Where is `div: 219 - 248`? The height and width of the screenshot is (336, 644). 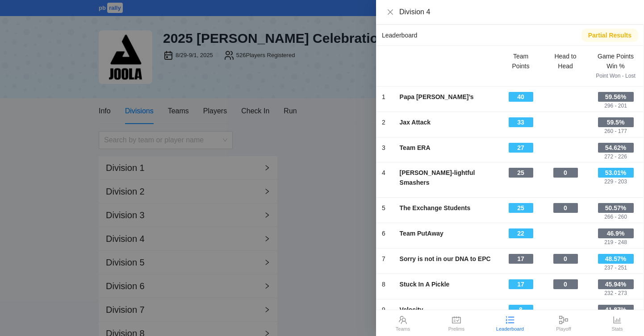 div: 219 - 248 is located at coordinates (615, 242).